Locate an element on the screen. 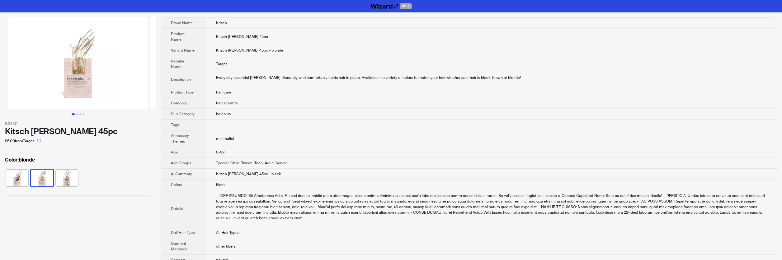  span: Doll Hair Type is located at coordinates (183, 233).